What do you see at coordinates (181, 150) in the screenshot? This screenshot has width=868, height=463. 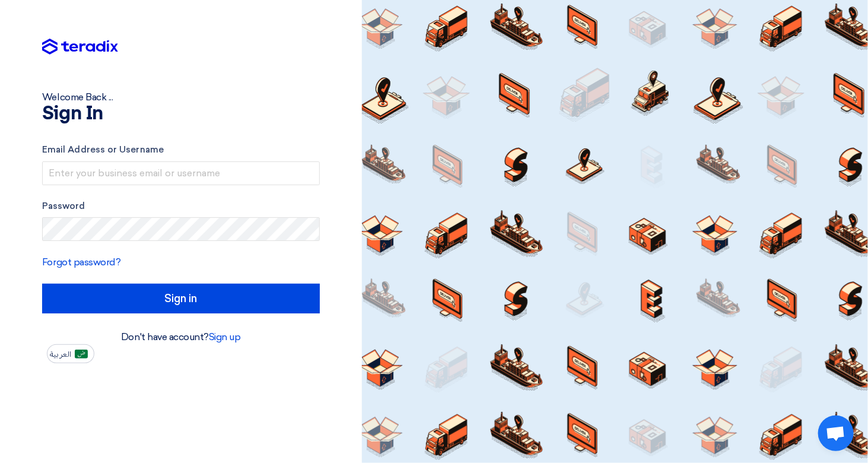 I see `label: Email Address or Username` at bounding box center [181, 150].